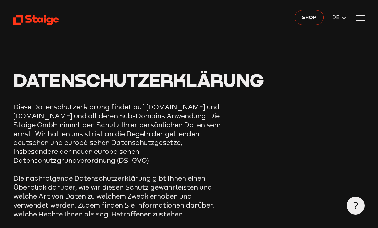 This screenshot has width=378, height=228. Describe the element at coordinates (139, 80) in the screenshot. I see `span: Datenschutzerklärung` at that location.